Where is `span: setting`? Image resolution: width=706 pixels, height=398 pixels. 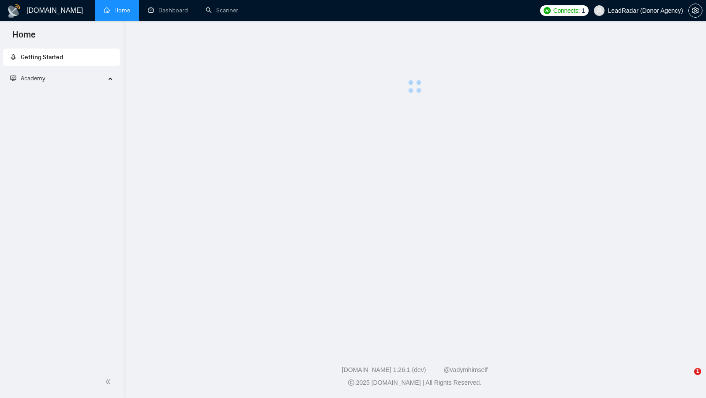
span: setting is located at coordinates (696, 11).